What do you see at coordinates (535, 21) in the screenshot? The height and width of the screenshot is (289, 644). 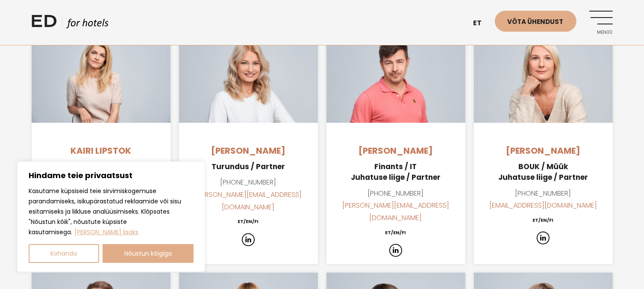 I see `a: Võta ühendust` at bounding box center [535, 21].